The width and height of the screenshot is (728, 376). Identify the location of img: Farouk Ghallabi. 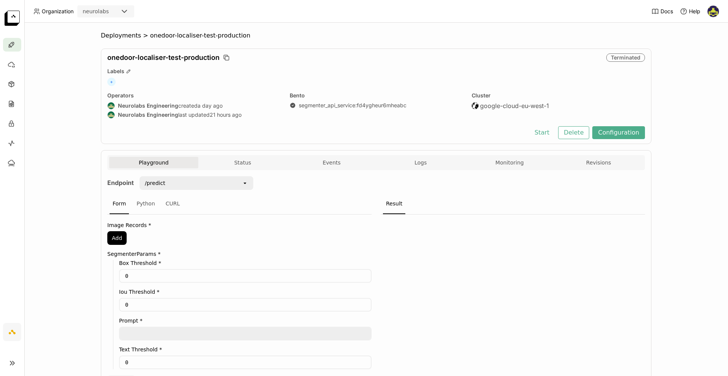
(713, 11).